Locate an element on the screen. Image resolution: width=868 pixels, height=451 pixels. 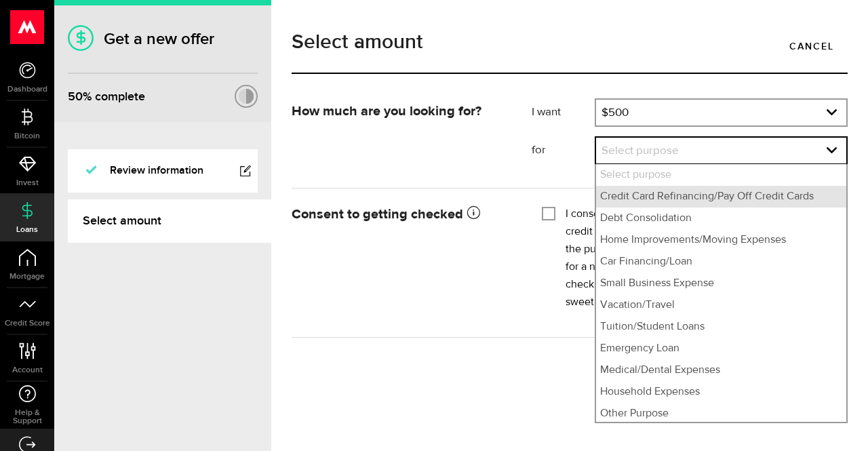
label: I want is located at coordinates (563, 113).